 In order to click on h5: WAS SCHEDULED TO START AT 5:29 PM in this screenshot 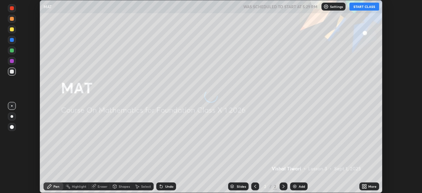, I will do `click(280, 7)`.